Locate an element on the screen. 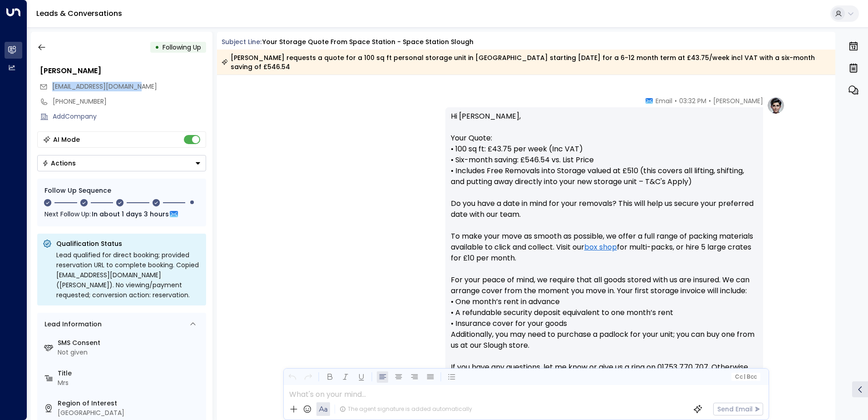 Image resolution: width=868 pixels, height=420 pixels. div: Actions is located at coordinates (59, 163).